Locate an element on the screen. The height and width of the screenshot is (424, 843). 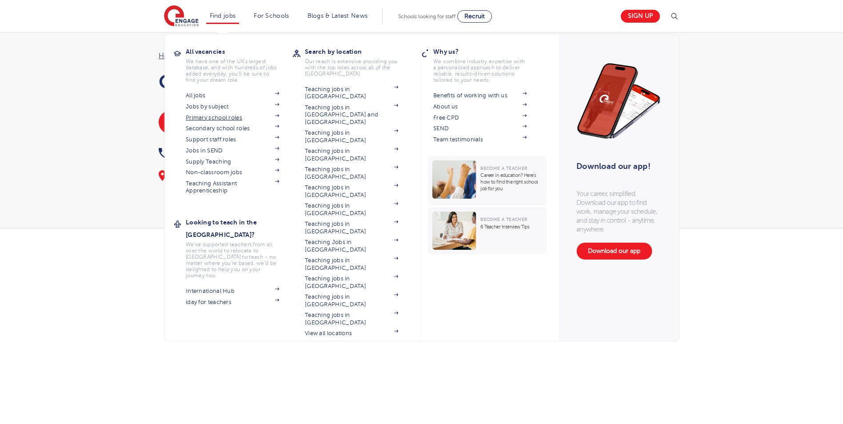
a: About us is located at coordinates (480, 107).